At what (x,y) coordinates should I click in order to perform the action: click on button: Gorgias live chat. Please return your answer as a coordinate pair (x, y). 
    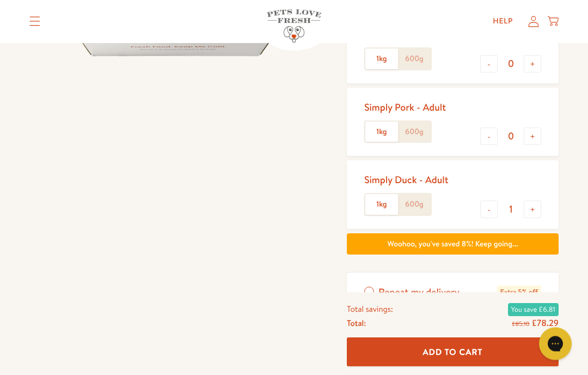
    Looking at the image, I should click on (22, 20).